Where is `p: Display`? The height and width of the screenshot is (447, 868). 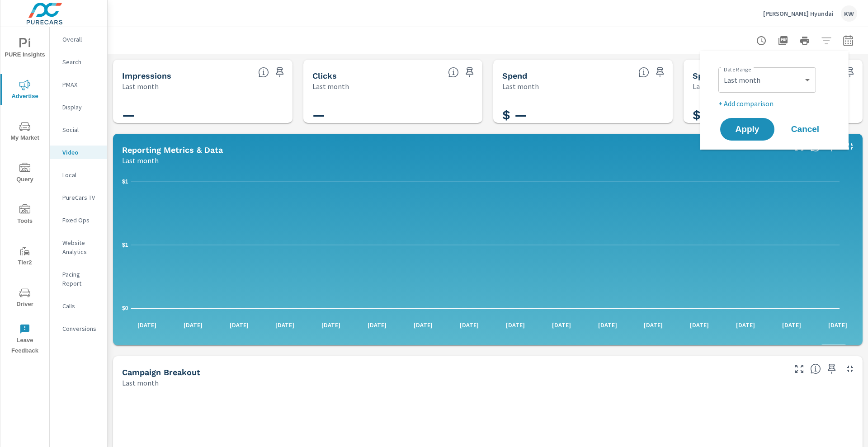
p: Display is located at coordinates (81, 107).